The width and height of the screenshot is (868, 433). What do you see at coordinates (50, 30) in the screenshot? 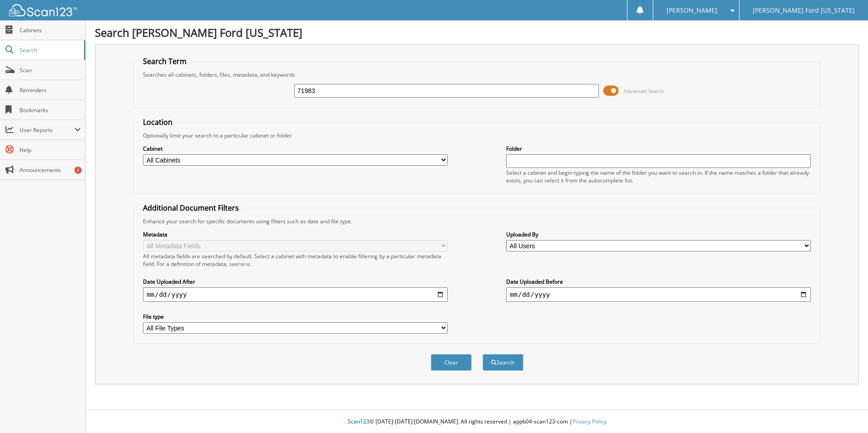
I see `span: Cabinets` at bounding box center [50, 30].